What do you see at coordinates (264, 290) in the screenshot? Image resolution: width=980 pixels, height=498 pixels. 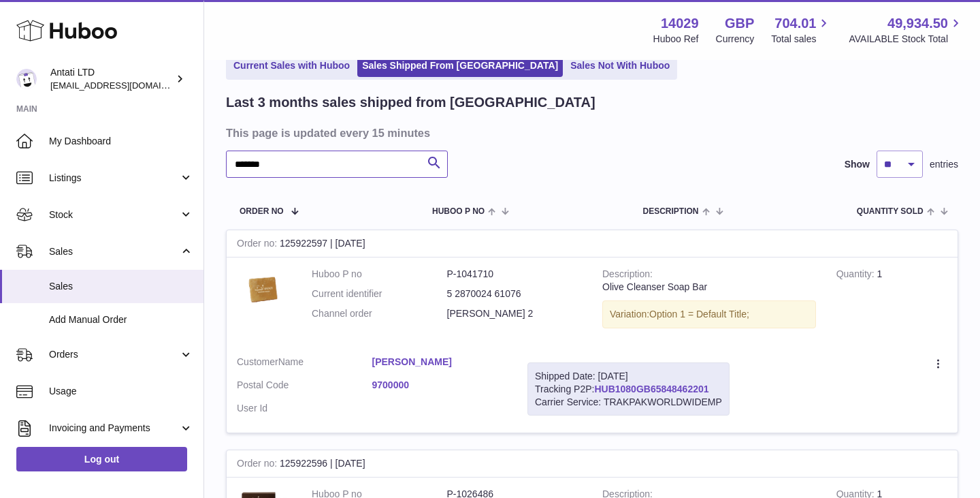 I see `img: barsoap.png` at bounding box center [264, 290].